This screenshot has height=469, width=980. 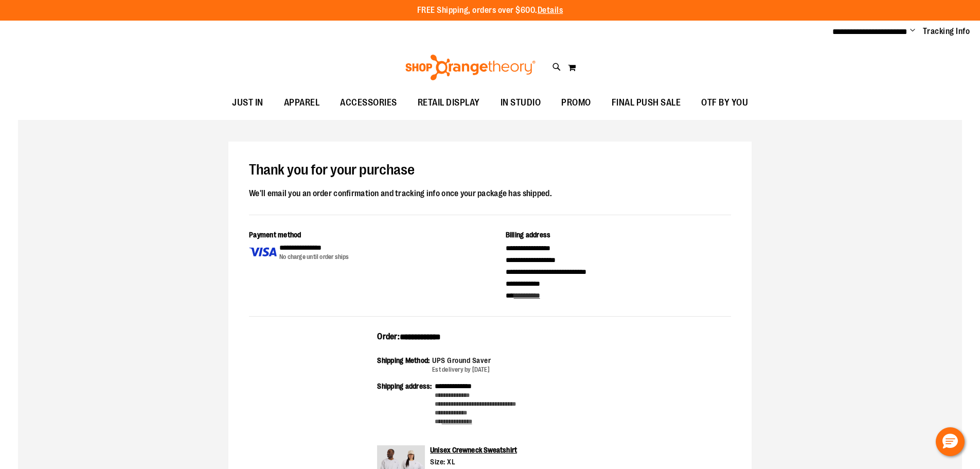 What do you see at coordinates (362, 236) in the screenshot?
I see `div: Payment method` at bounding box center [362, 236].